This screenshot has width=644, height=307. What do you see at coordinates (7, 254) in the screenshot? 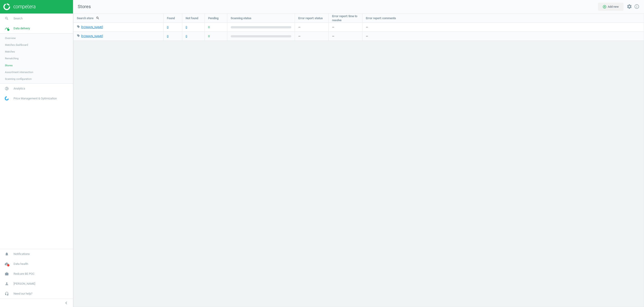
I see `i: notifications` at bounding box center [7, 254].